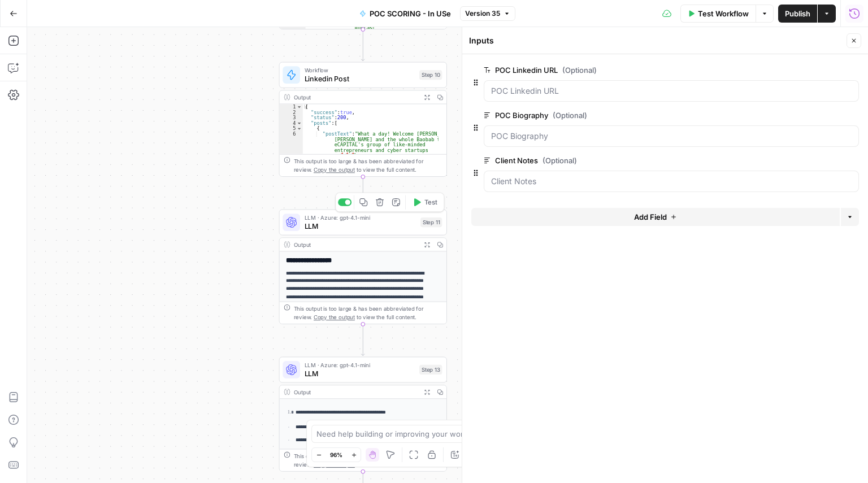  Describe the element at coordinates (639, 161) in the screenshot. I see `label: Client Notes` at that location.